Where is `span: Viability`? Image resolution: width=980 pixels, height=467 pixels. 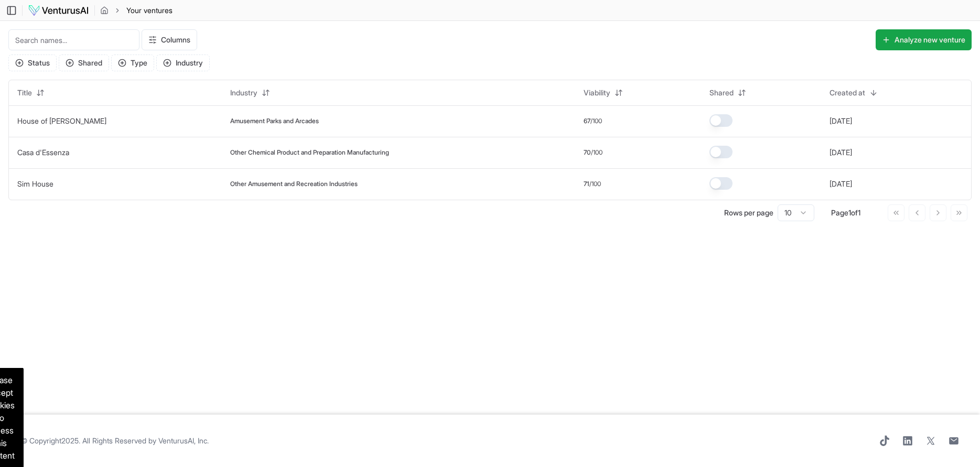
span: Viability is located at coordinates (597, 93).